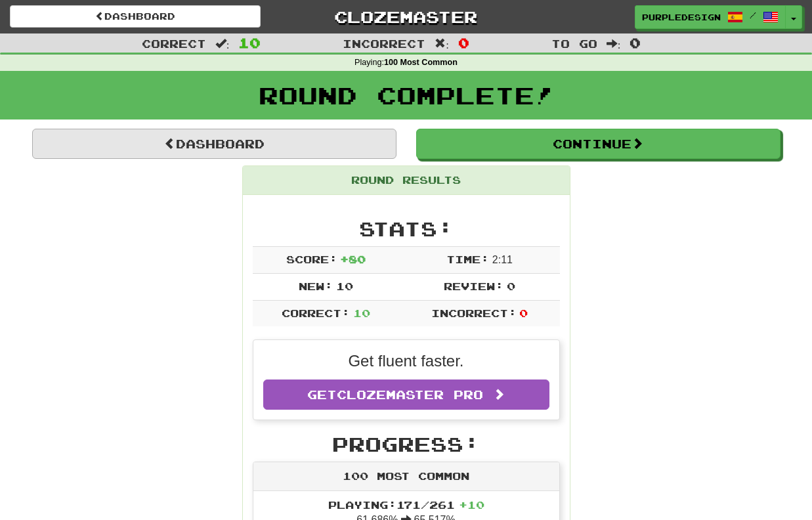 The image size is (812, 520). What do you see at coordinates (405, 95) in the screenshot?
I see `h1: Round Complete!` at bounding box center [405, 95].